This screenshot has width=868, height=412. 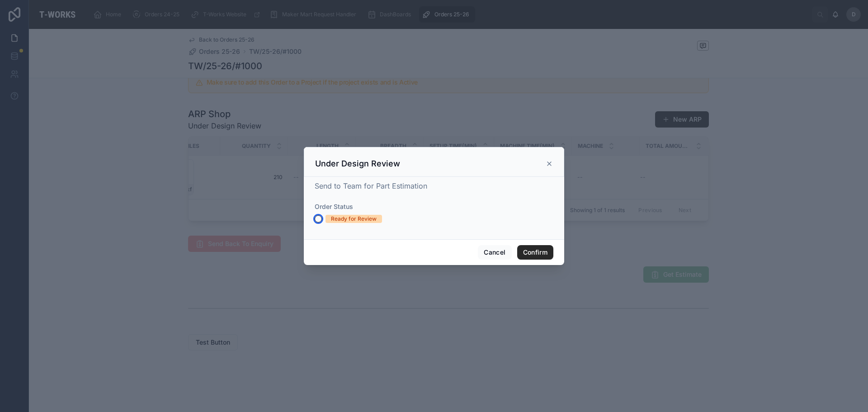 I want to click on div: Ready for Review, so click(x=353, y=219).